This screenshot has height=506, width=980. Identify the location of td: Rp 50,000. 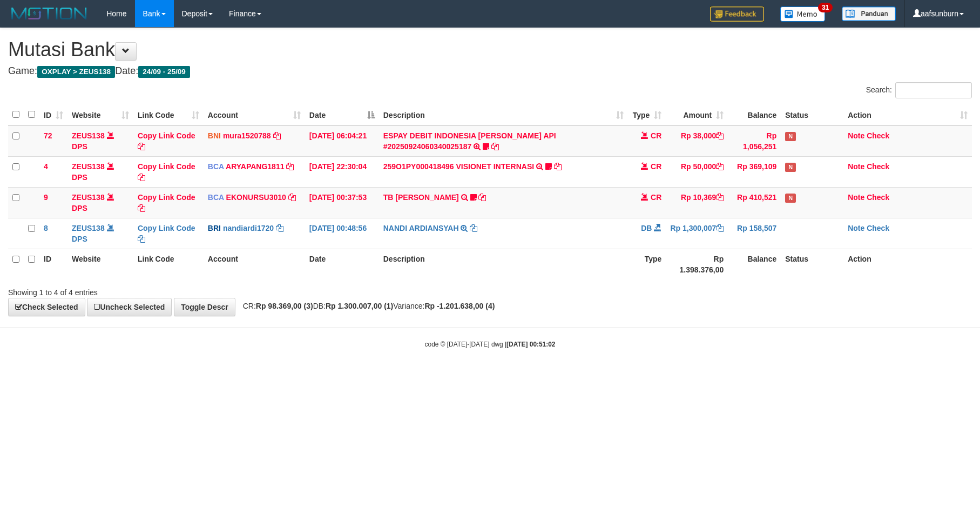
(697, 172).